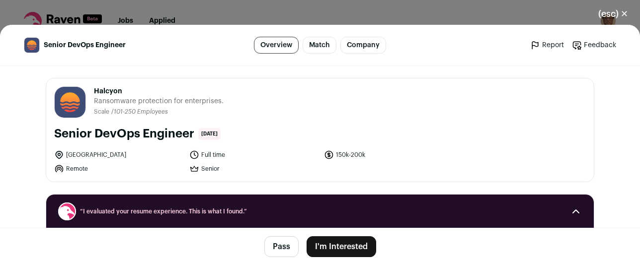  I want to click on button: Pass, so click(281, 247).